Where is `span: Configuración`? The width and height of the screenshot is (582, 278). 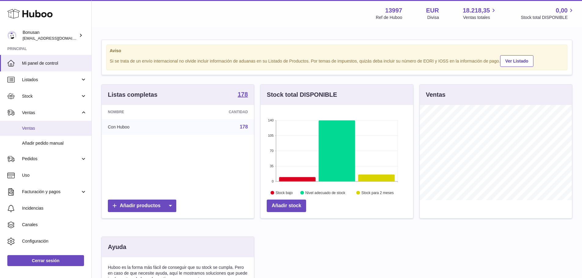 span: Configuración is located at coordinates (54, 241).